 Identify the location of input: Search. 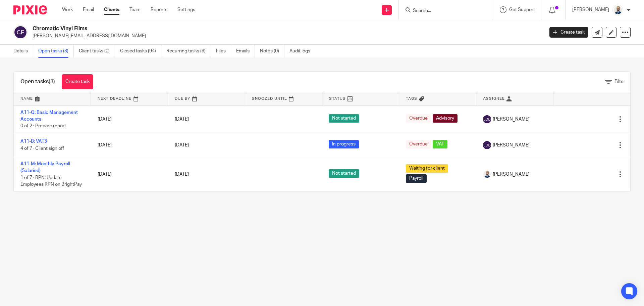
(443, 11).